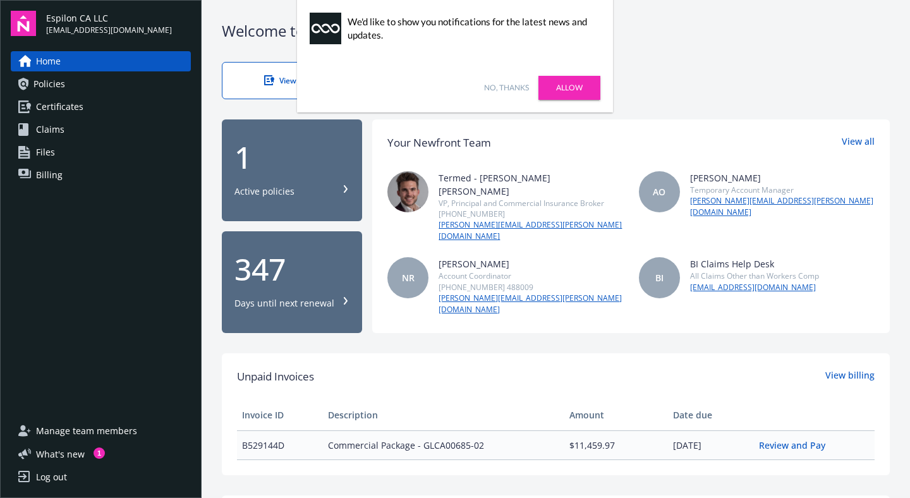 This screenshot has width=910, height=498. Describe the element at coordinates (555, 31) in the screenshot. I see `div: Welcome to Navigator` at that location.